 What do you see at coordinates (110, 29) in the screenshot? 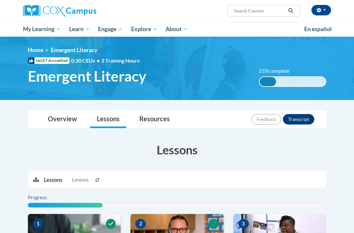
I see `a: Engage` at bounding box center [110, 29].